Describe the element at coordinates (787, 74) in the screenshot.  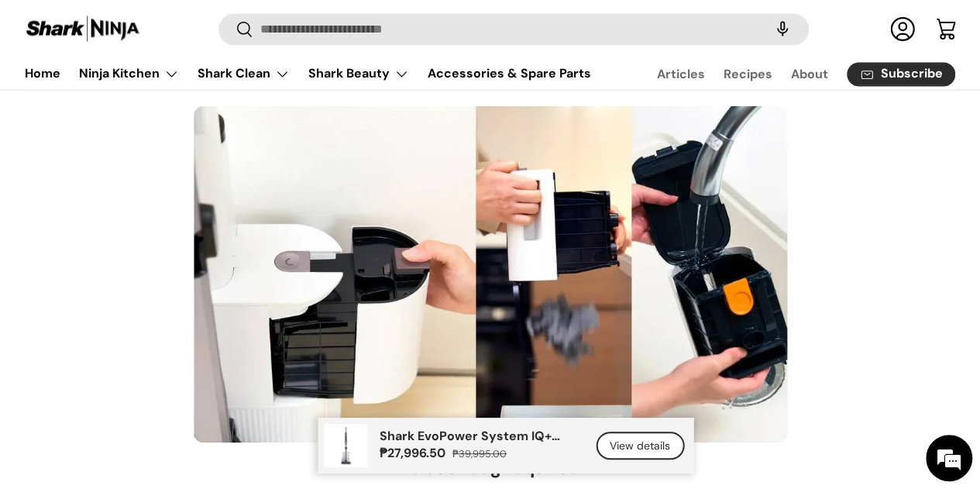
I see `nav: Secondary` at that location.